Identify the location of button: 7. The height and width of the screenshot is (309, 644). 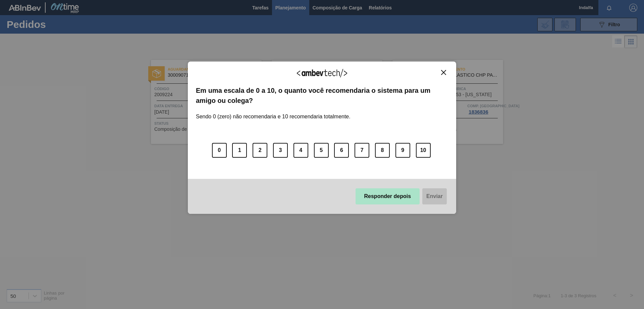
(362, 150).